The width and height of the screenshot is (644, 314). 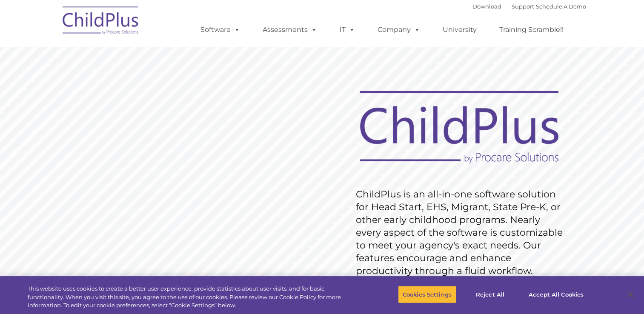 I want to click on a: Company, so click(x=399, y=30).